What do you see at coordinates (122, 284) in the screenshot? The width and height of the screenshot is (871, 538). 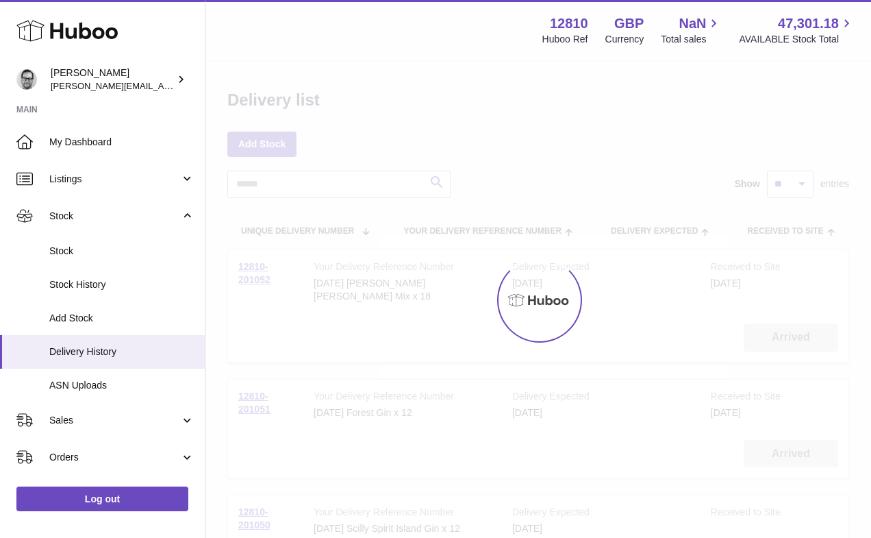 I see `span: Stock History` at bounding box center [122, 284].